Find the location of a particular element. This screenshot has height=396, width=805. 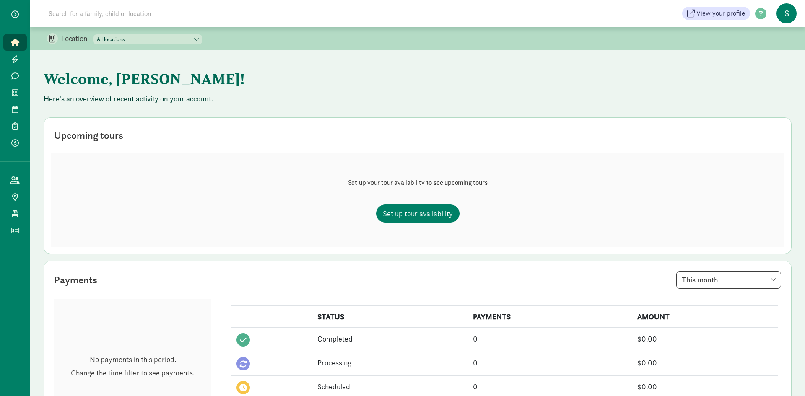

a: Set up tour availability is located at coordinates (417, 213).